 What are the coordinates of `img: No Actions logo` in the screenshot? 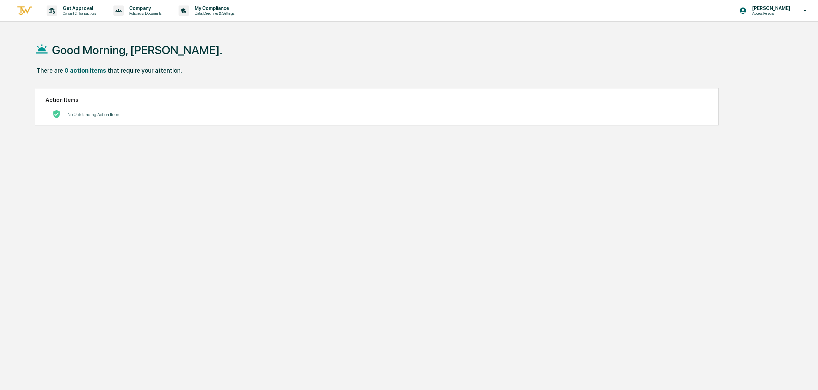 It's located at (57, 114).